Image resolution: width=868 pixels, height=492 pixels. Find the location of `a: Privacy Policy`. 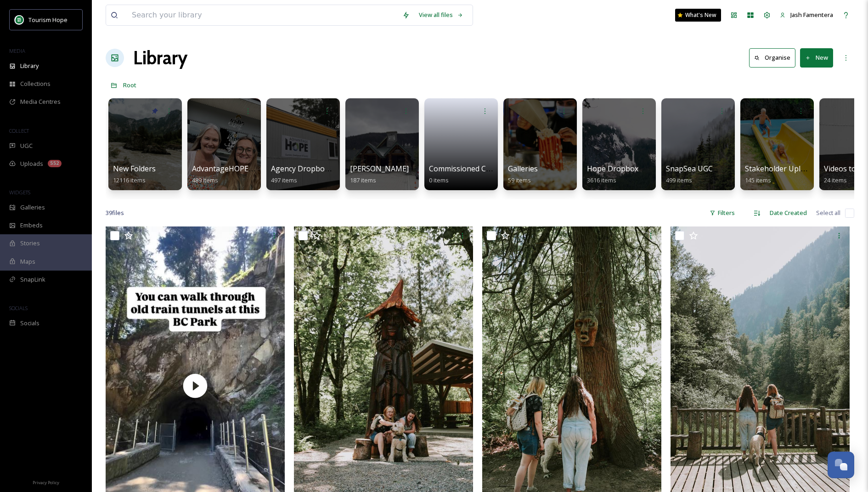

a: Privacy Policy is located at coordinates (46, 482).